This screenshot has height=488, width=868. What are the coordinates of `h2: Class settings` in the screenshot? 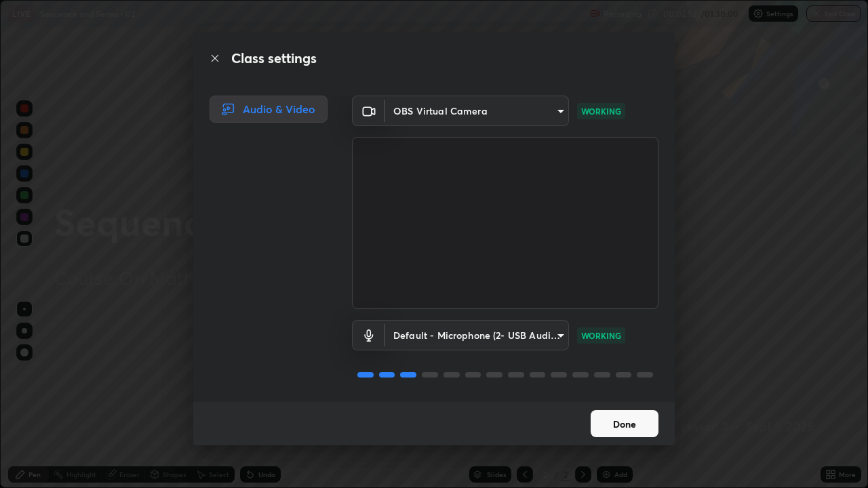 It's located at (274, 58).